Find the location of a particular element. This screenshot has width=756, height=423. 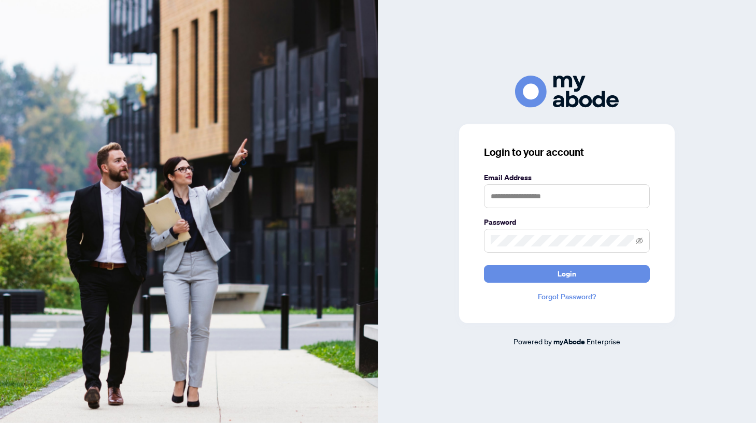

img: ma-logo is located at coordinates (567, 91).